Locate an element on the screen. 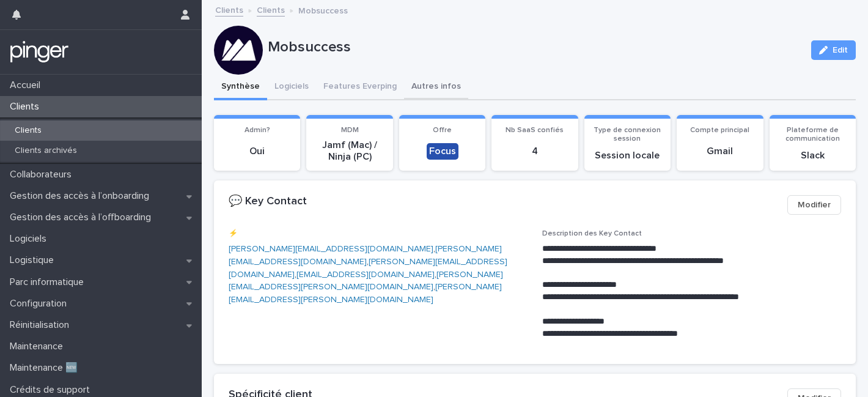 The image size is (868, 397). span: Offre is located at coordinates (442, 130).